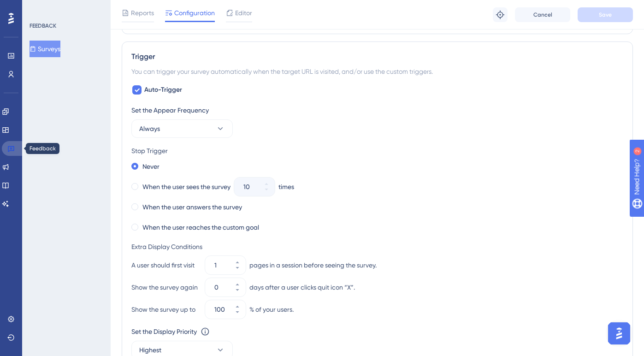 The image size is (644, 356). What do you see at coordinates (163, 90) in the screenshot?
I see `span: Auto-Trigger` at bounding box center [163, 90].